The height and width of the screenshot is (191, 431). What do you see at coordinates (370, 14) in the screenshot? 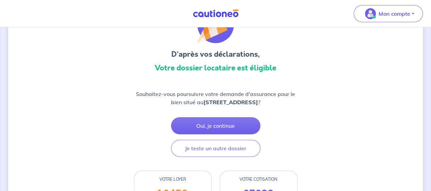
I see `img: illu_account_valid_menu.svg` at bounding box center [370, 14].